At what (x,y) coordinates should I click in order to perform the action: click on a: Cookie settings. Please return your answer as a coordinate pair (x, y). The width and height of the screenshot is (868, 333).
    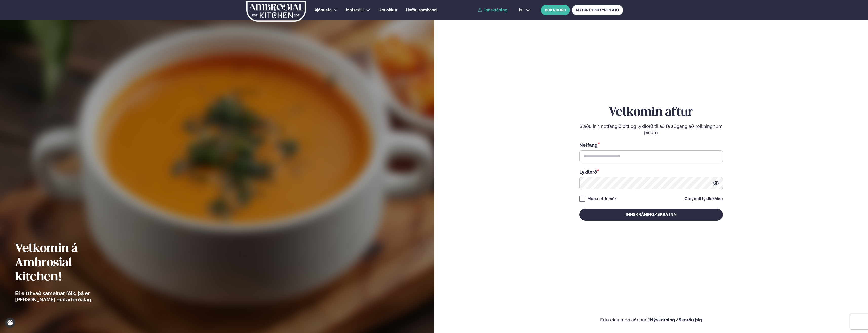
    Looking at the image, I should click on (10, 322).